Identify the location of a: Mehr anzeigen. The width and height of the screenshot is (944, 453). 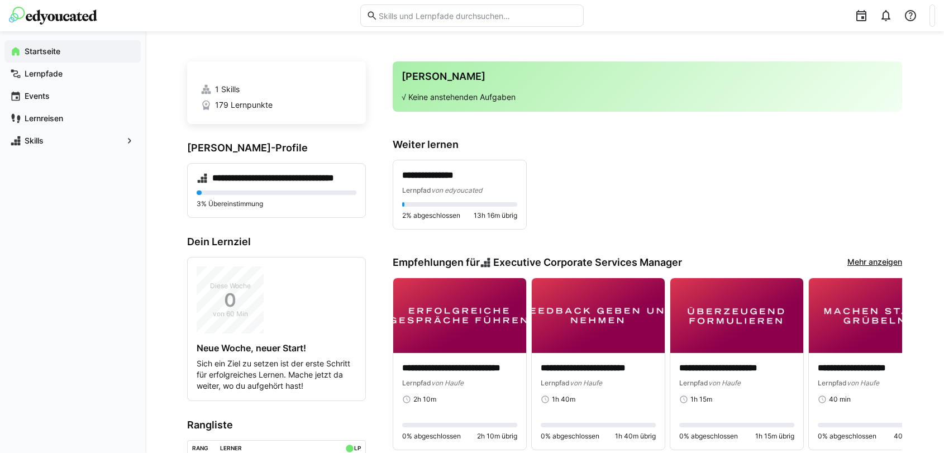
(875, 263).